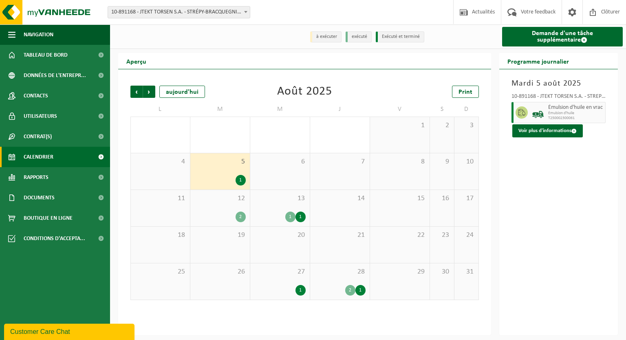  I want to click on li: exécuté, so click(359, 37).